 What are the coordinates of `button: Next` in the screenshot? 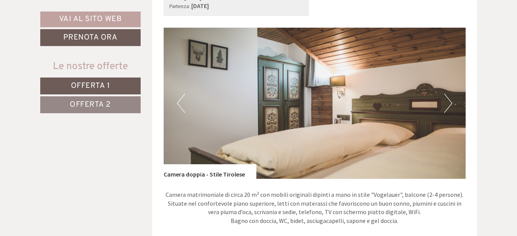 It's located at (448, 103).